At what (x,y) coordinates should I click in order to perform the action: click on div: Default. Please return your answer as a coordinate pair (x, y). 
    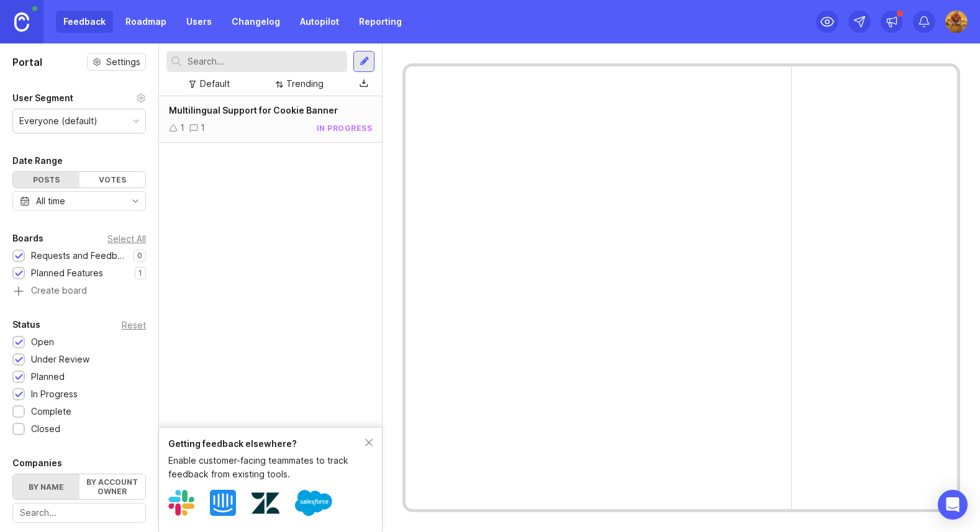
    Looking at the image, I should click on (215, 84).